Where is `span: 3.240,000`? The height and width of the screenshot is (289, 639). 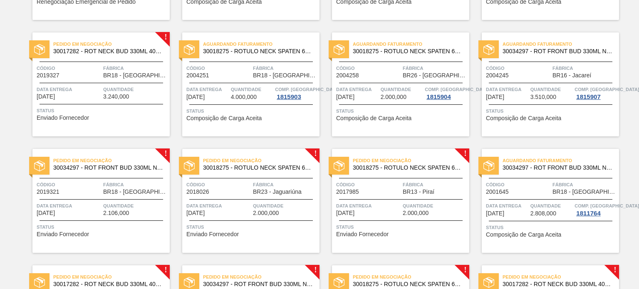 span: 3.240,000 is located at coordinates (116, 96).